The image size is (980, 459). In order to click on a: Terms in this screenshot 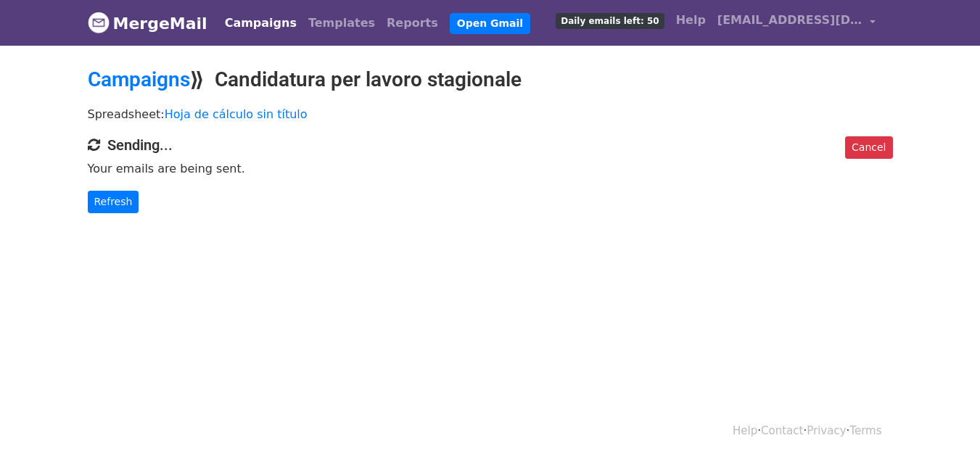, I will do `click(865, 431)`.